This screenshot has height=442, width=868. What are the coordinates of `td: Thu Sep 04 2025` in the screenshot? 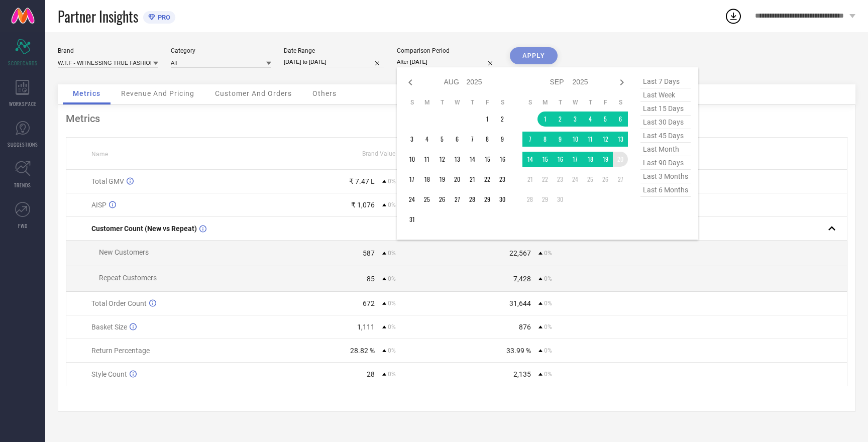 It's located at (590, 119).